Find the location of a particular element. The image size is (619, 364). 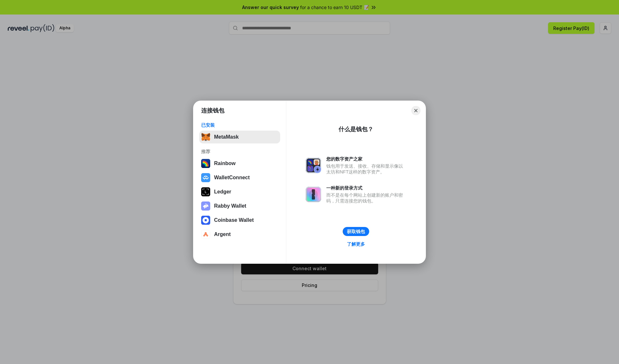

h1: 连接钱包 is located at coordinates (213, 111).